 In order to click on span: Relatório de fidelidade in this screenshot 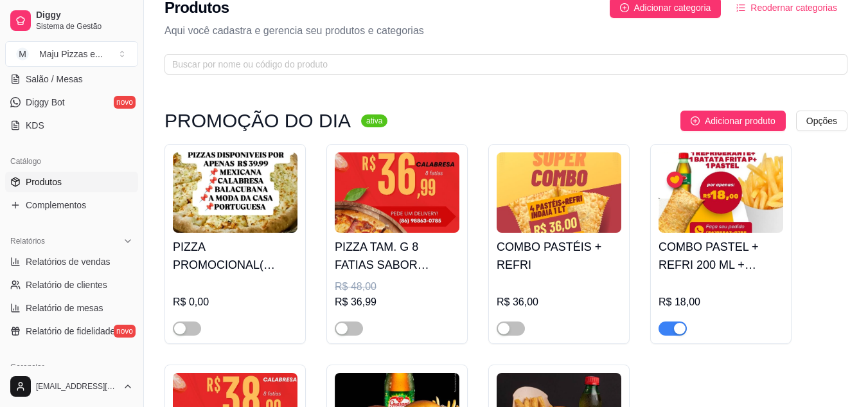, I will do `click(70, 331)`.